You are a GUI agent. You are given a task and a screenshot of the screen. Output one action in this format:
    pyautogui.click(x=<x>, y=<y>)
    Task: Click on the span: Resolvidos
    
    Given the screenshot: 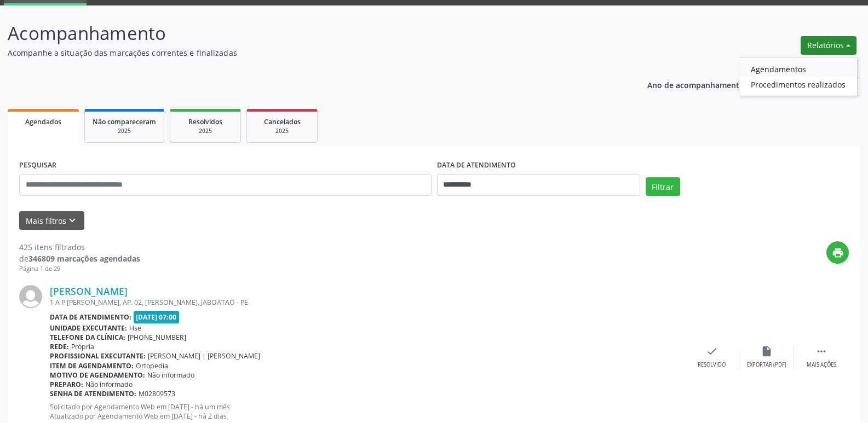 What is the action you would take?
    pyautogui.click(x=205, y=122)
    